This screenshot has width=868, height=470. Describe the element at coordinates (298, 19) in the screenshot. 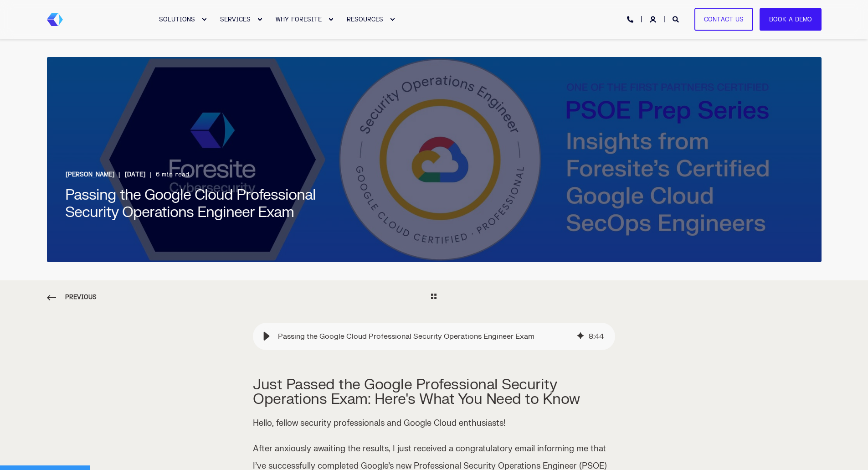

I see `span: WHY FORESITE` at that location.